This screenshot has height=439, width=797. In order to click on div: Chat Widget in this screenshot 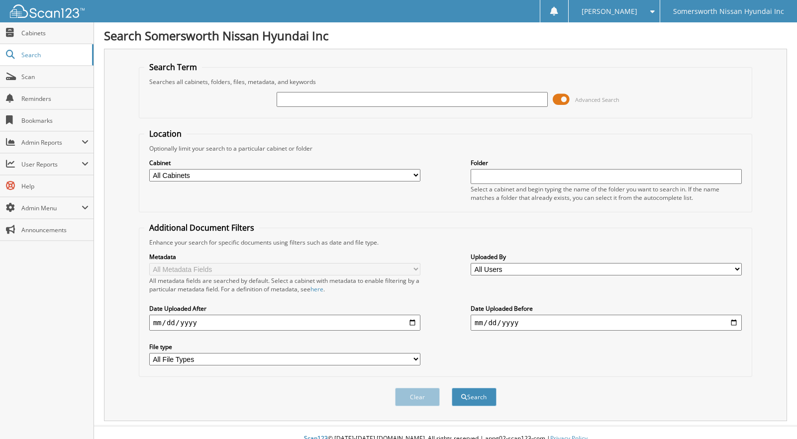, I will do `click(772, 415)`.